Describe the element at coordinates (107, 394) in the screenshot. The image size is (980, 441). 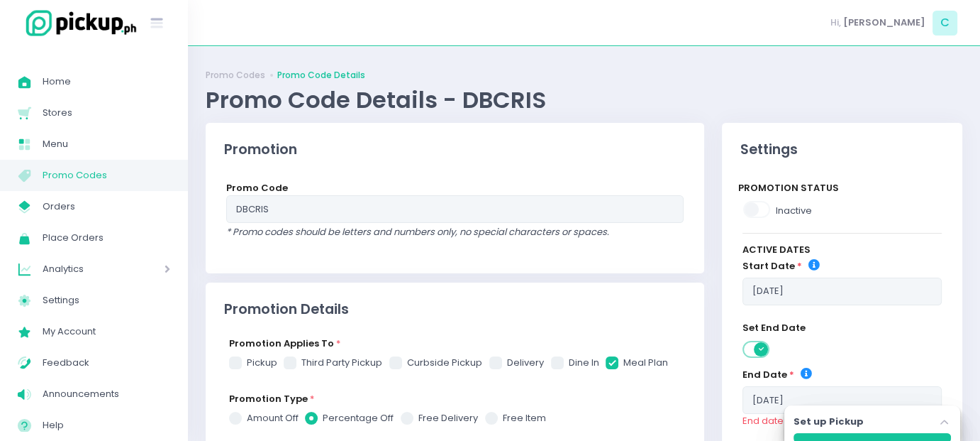
I see `span: Announcements` at that location.